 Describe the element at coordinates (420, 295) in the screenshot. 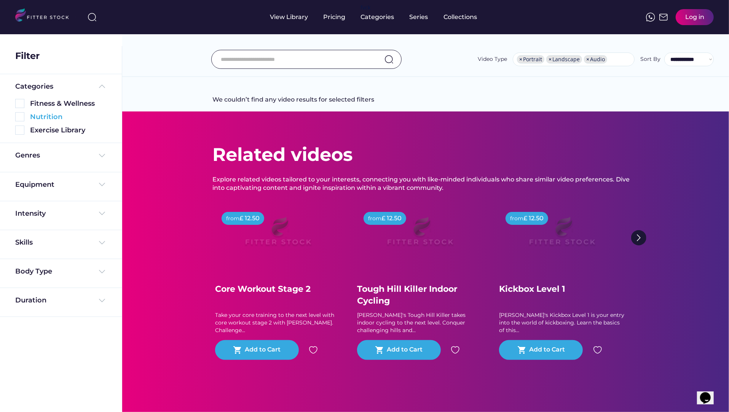

I see `div: Tough Hill Killer Indoor Cycling` at that location.